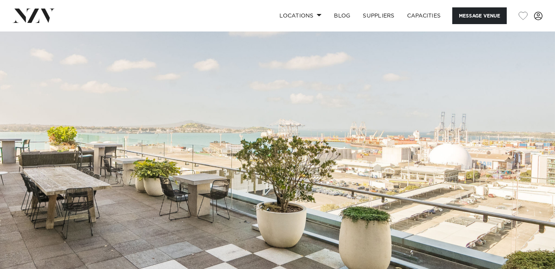  I want to click on img: nzv-logo.png, so click(33, 16).